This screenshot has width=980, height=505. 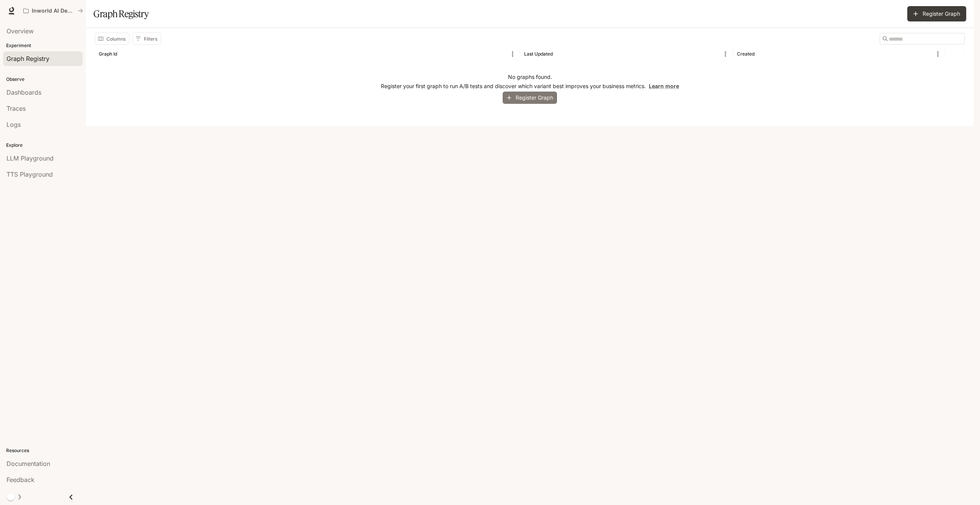 I want to click on p: Inworld AI Demos, so click(x=53, y=10).